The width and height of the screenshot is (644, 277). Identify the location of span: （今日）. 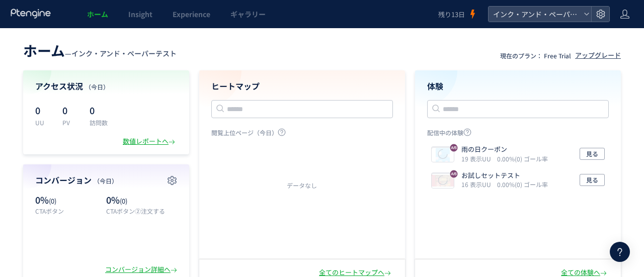
(97, 87).